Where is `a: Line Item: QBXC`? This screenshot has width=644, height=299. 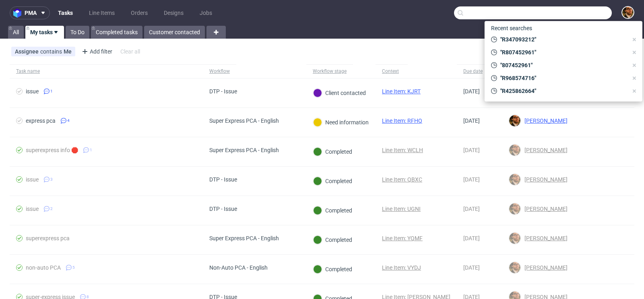
a: Line Item: QBXC is located at coordinates (402, 179).